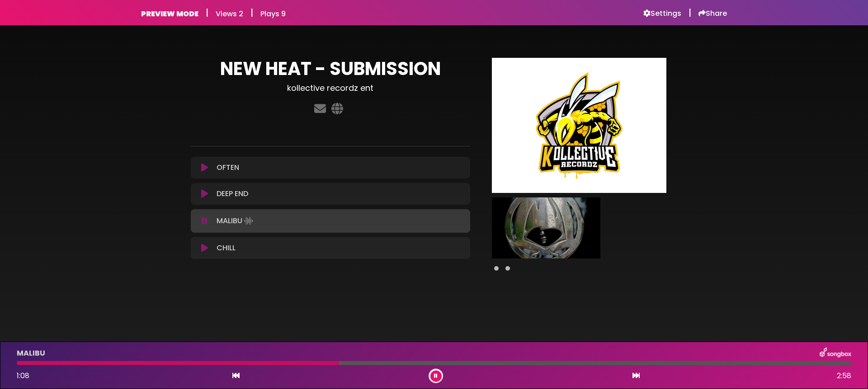 Image resolution: width=868 pixels, height=389 pixels. What do you see at coordinates (579, 125) in the screenshot?
I see `img: Main Media` at bounding box center [579, 125].